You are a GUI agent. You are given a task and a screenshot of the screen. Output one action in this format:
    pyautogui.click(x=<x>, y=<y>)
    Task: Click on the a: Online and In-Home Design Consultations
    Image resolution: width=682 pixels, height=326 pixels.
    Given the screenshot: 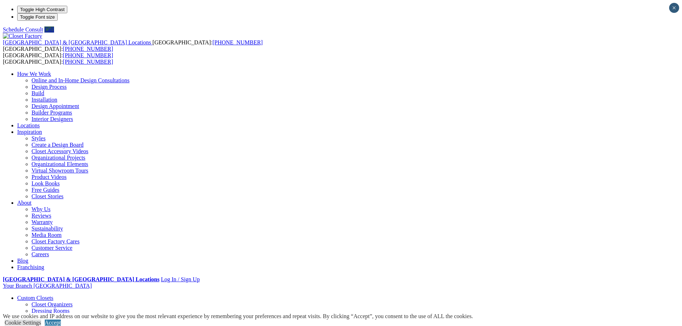 What is the action you would take?
    pyautogui.click(x=81, y=80)
    